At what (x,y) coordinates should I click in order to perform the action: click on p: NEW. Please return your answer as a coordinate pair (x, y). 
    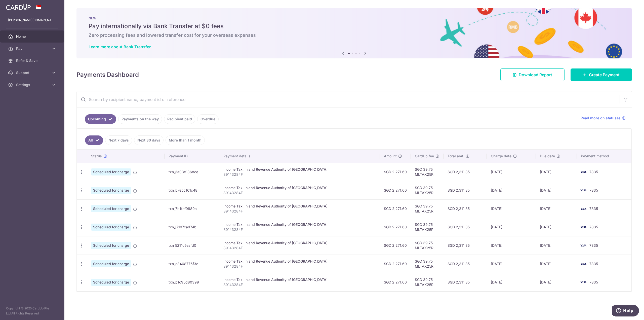
    Looking at the image, I should click on (354, 18).